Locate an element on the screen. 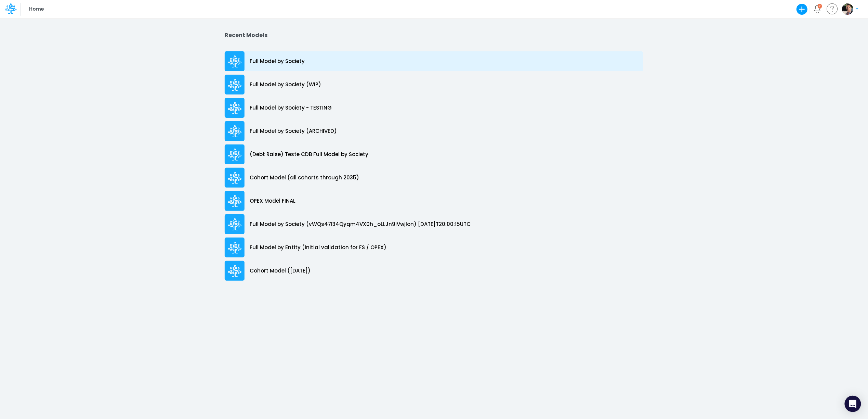 The image size is (868, 419). p: OPEX Model FINAL is located at coordinates (273, 201).